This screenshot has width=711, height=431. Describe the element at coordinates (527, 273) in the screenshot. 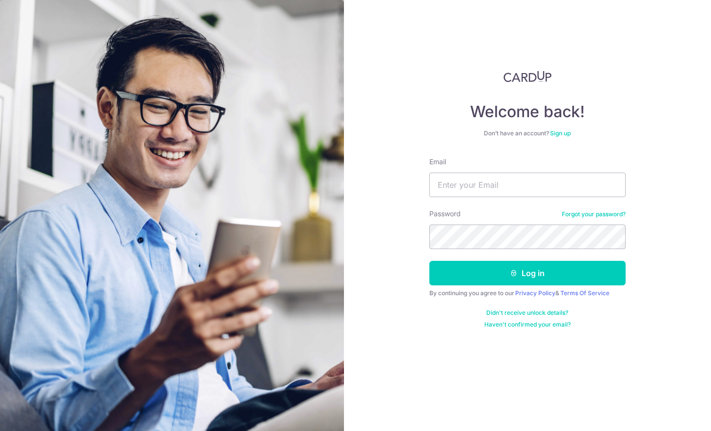

I see `button: Log in` at that location.